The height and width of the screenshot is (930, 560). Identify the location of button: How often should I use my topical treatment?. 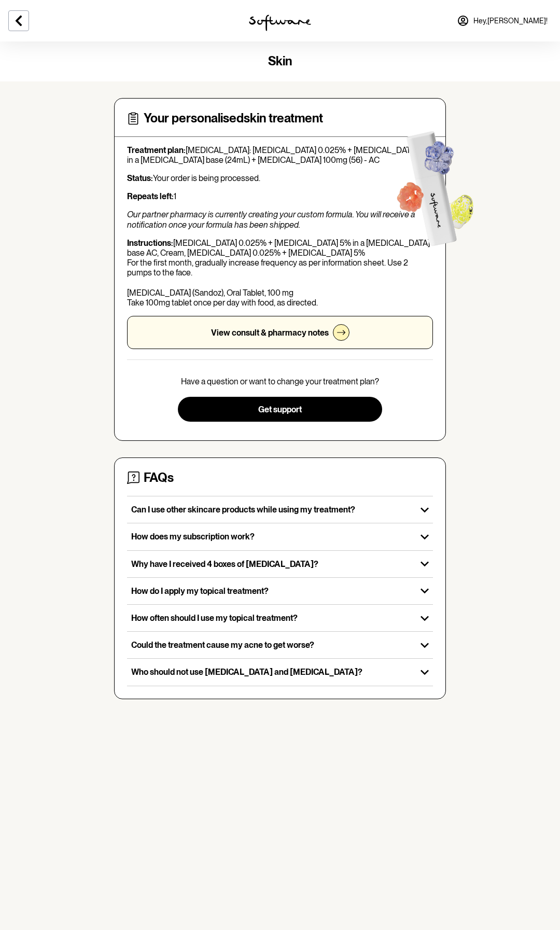
(280, 618).